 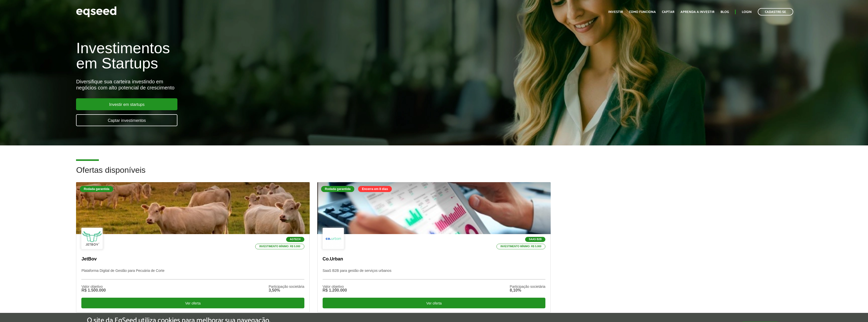 What do you see at coordinates (127, 104) in the screenshot?
I see `a: Investir em startups` at bounding box center [127, 104].